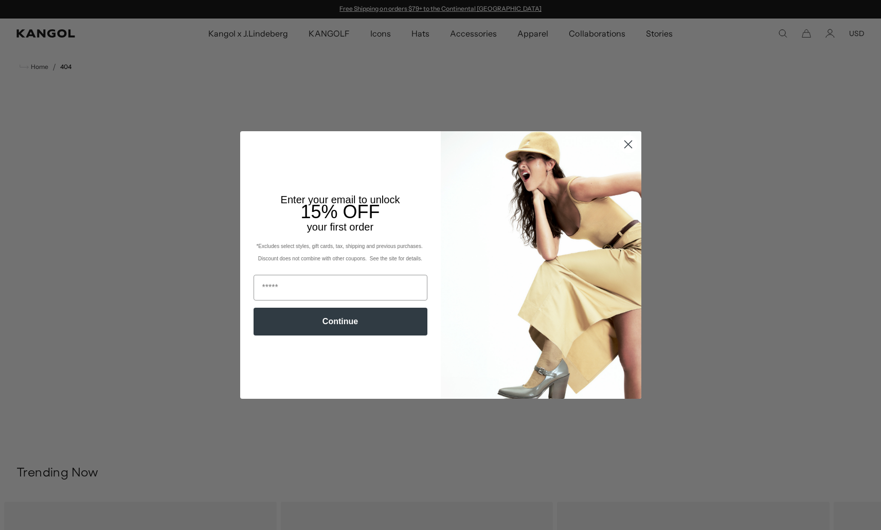 The image size is (881, 530). Describe the element at coordinates (541, 265) in the screenshot. I see `img: 93be19ad-e773-4382-80b9-c9d740c9197f.jpeg` at that location.